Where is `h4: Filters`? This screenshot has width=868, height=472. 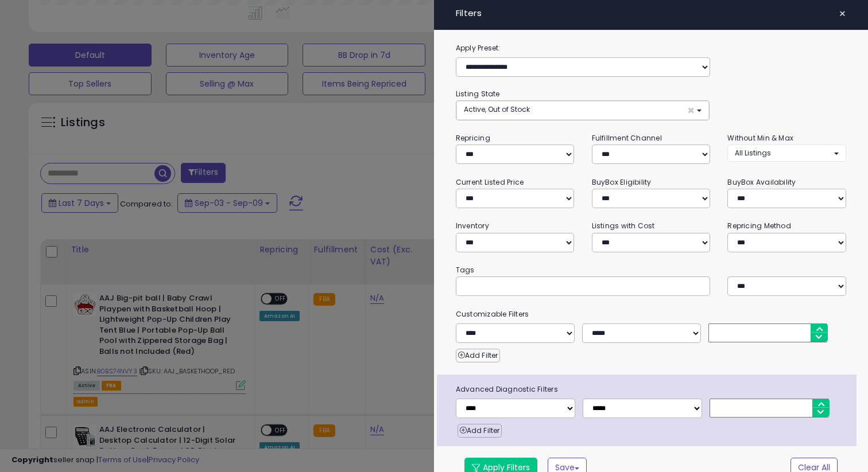 h4: Filters is located at coordinates (651, 13).